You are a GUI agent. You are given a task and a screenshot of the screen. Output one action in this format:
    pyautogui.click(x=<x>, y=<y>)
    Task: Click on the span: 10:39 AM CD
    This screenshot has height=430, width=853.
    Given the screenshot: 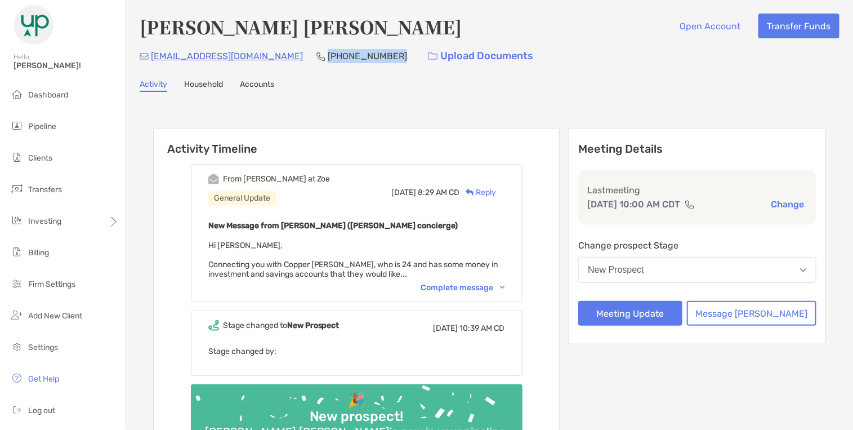 What is the action you would take?
    pyautogui.click(x=483, y=328)
    